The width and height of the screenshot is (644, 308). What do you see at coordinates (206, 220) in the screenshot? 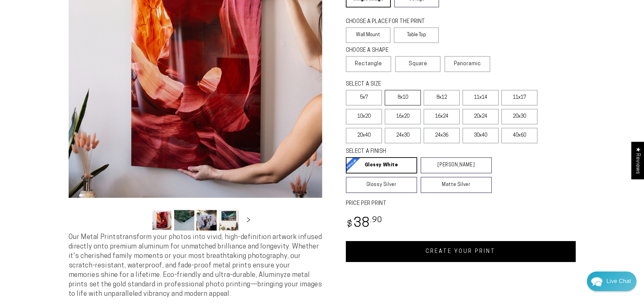
I see `button: Load image 3 in gallery view` at bounding box center [206, 220].